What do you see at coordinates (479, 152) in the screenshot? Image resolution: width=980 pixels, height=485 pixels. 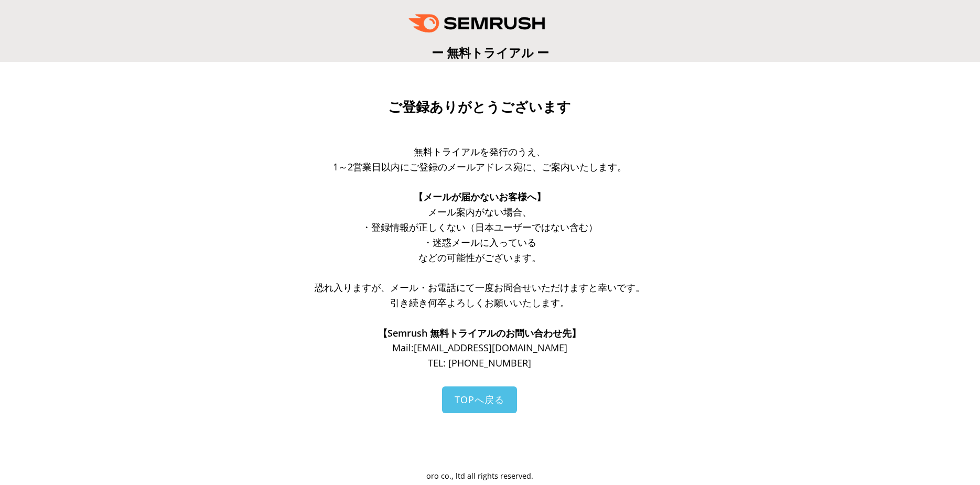 I see `span: 無料トライアルを発行のうえ、` at bounding box center [479, 152].